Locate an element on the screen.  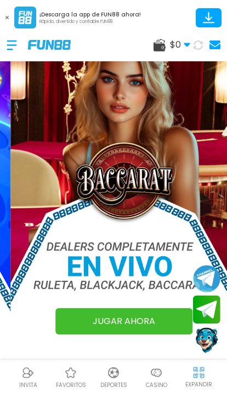
a: CasinoCasinoCasino is located at coordinates (156, 377).